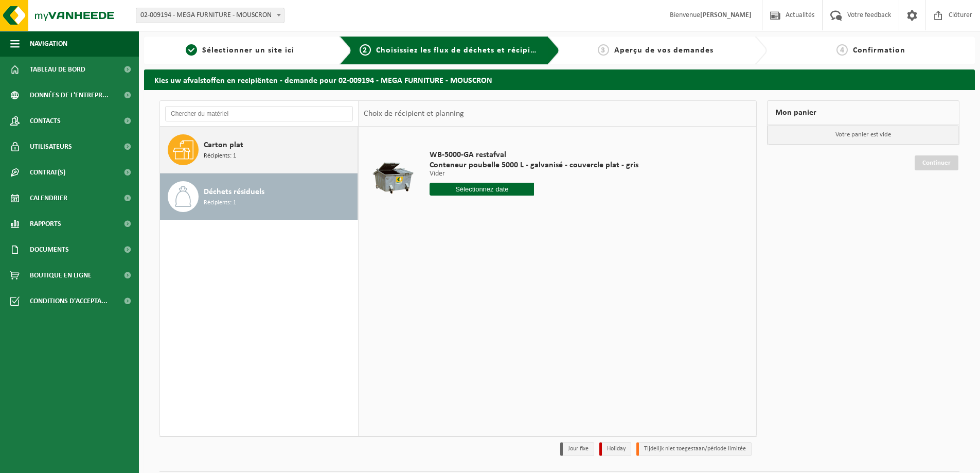 Image resolution: width=980 pixels, height=473 pixels. Describe the element at coordinates (462, 50) in the screenshot. I see `span: Choisissiez les flux de déchets et récipients` at that location.